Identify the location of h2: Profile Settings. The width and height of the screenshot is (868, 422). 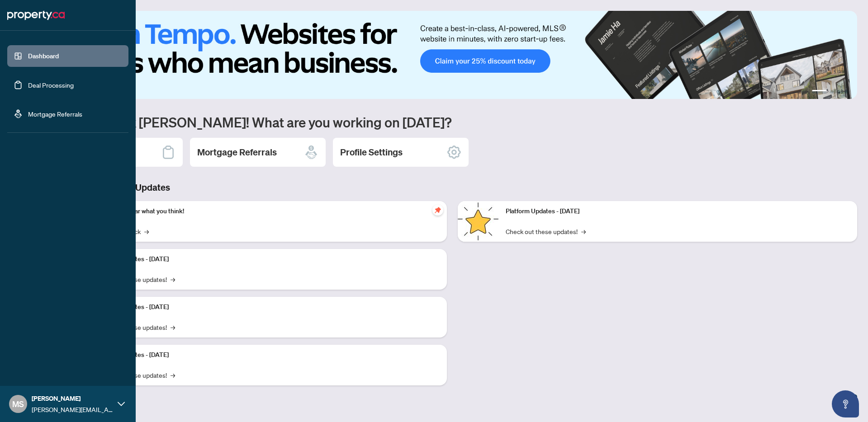
(372, 153).